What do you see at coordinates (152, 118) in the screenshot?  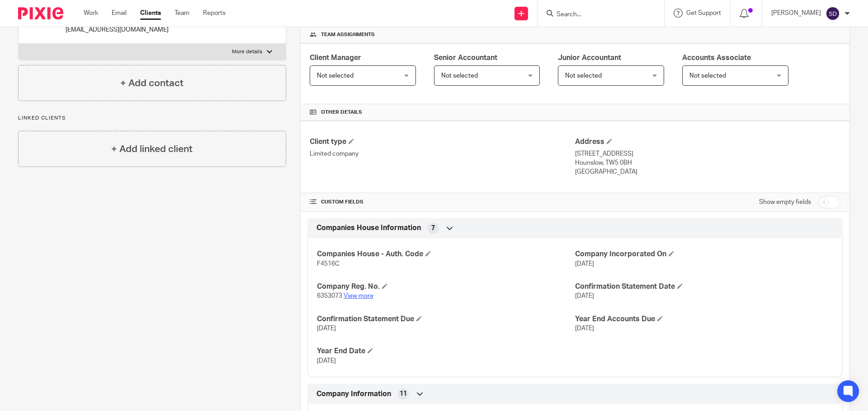 I see `p: Linked clients` at bounding box center [152, 118].